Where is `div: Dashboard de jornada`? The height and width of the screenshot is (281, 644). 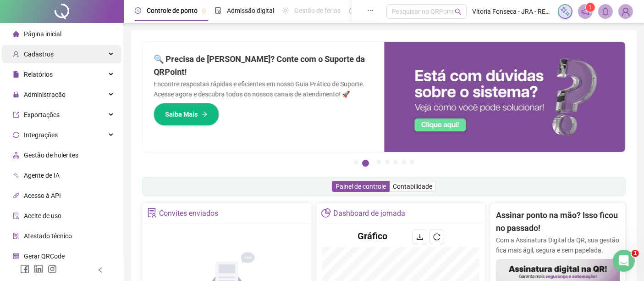
div: Dashboard de jornada is located at coordinates (369, 214).